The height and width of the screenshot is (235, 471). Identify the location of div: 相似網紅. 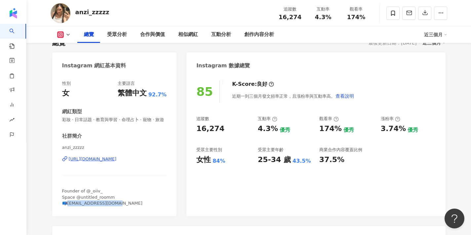
(188, 35).